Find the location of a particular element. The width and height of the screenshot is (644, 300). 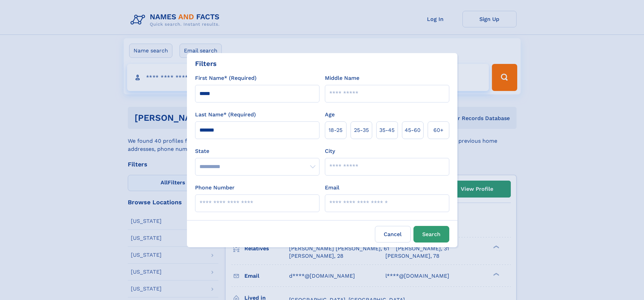

div: Filters is located at coordinates (206, 64).